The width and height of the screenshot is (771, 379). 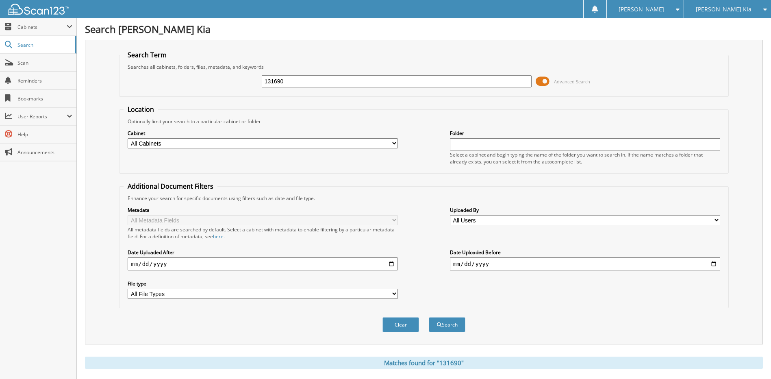 I want to click on input: start, so click(x=262, y=264).